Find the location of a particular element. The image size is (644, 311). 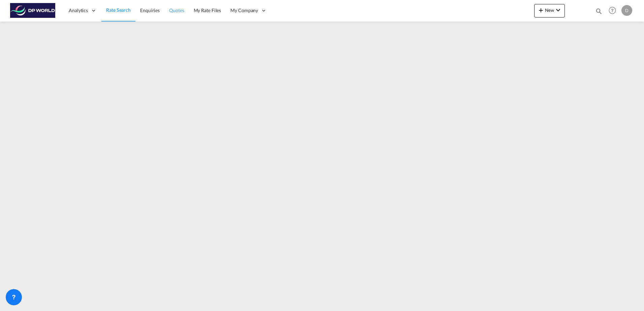

md-icon: icon-magnify is located at coordinates (599, 11).